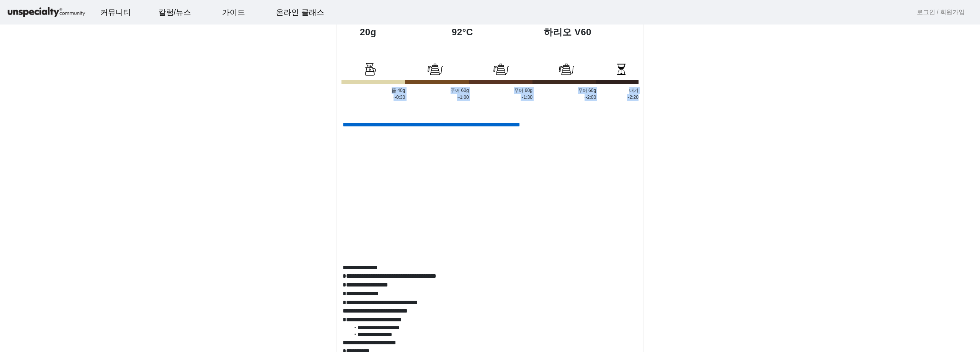  Describe the element at coordinates (46, 12) in the screenshot. I see `img: logo` at that location.